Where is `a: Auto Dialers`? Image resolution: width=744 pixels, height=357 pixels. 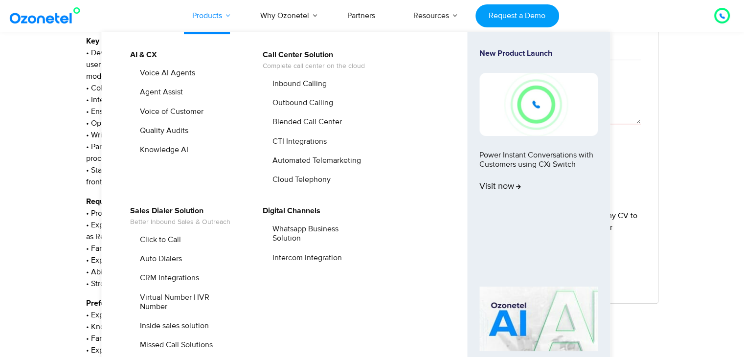
a: Auto Dialers is located at coordinates (158, 259).